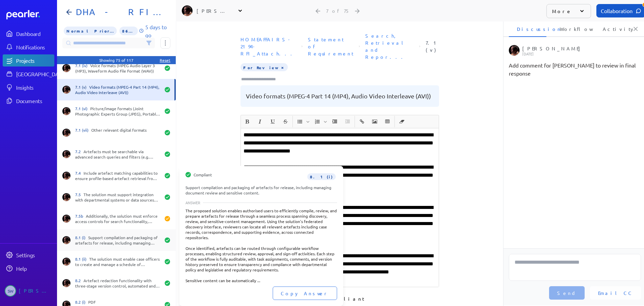 This screenshot has width=644, height=306. I want to click on div: Artefacts must be searchable via advanced search queries and filters (e.g. client name, request I..., so click(117, 154).